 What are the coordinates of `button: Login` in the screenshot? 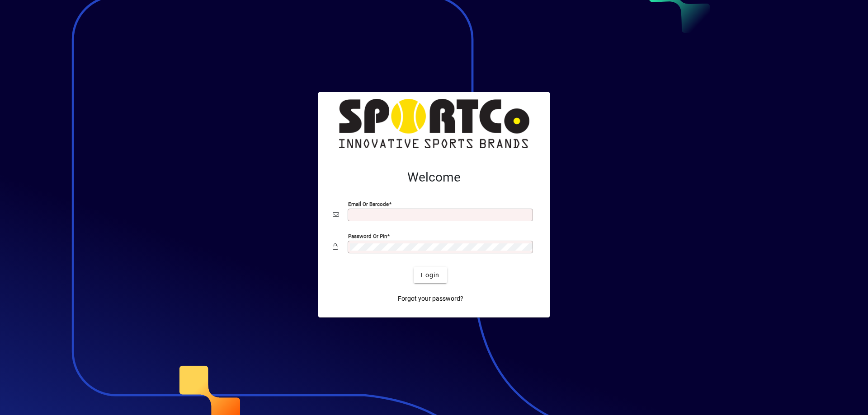 It's located at (430, 275).